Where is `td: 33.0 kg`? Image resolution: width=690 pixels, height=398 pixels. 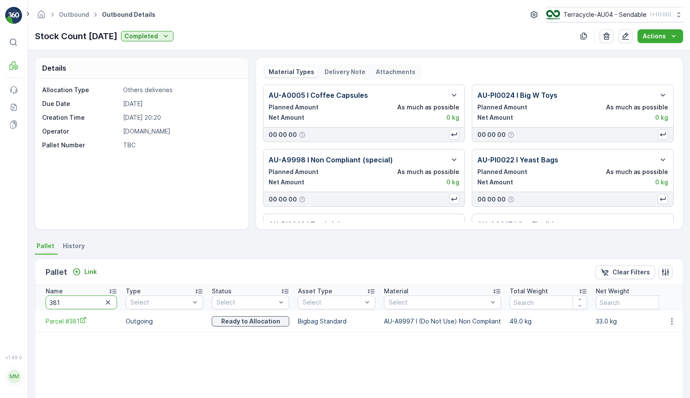
td: 33.0 kg is located at coordinates (635, 321).